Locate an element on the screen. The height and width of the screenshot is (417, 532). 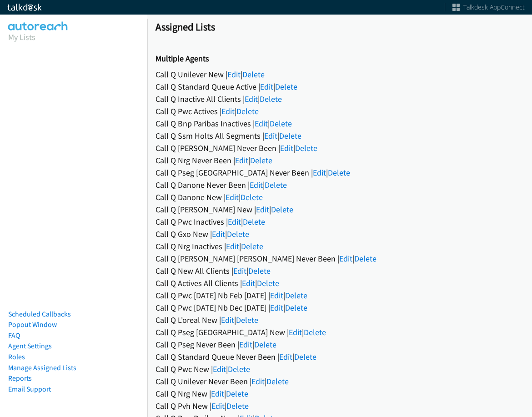
h1: Assigned Lists is located at coordinates (340, 27).